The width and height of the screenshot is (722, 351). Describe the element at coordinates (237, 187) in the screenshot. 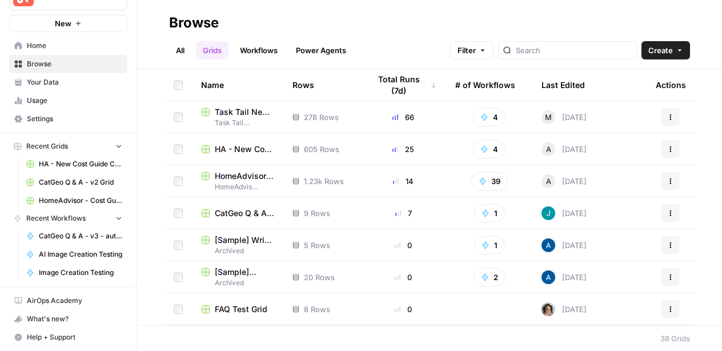

I see `span: HomeAdvisor Cost Guides v2` at that location.